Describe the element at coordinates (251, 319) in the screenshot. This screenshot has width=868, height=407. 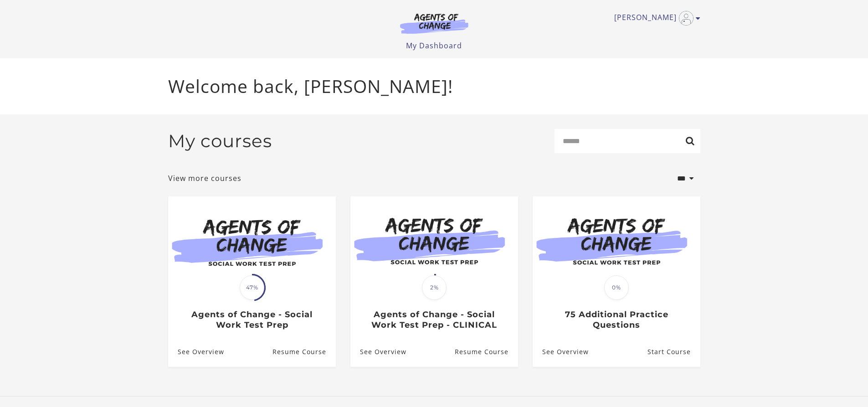
I see `h3: Agents of Change - Social Work Test Prep` at that location.